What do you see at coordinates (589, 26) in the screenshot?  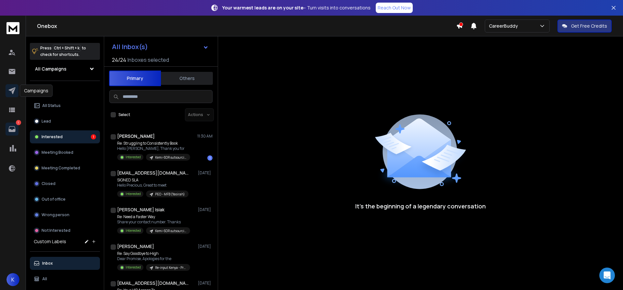 I see `p: Get Free Credits` at bounding box center [589, 26].